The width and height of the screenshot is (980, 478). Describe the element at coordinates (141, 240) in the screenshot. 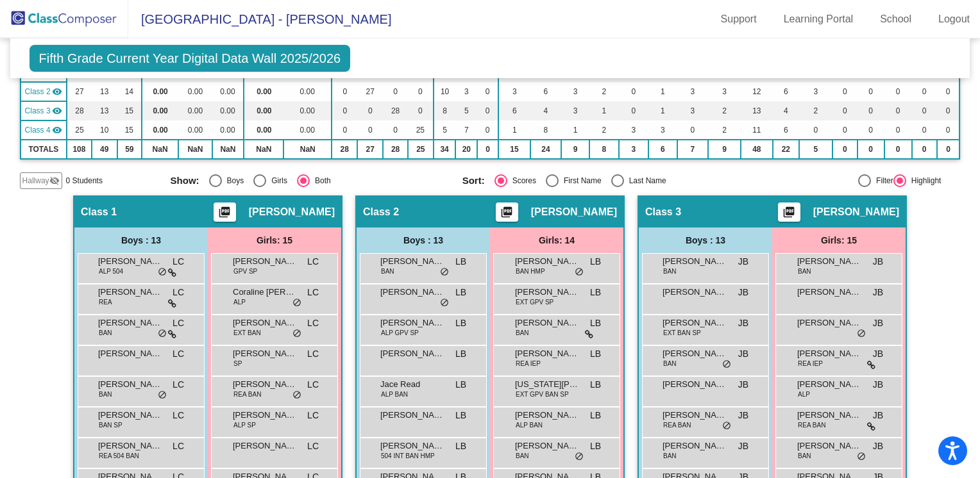

I see `div: Boys : 13` at that location.